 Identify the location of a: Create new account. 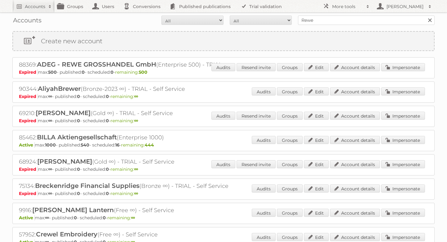
(224, 41).